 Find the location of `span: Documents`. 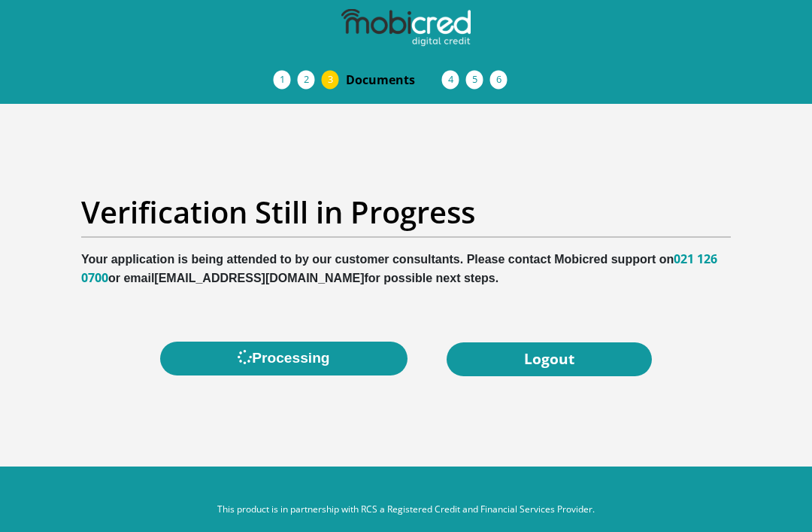

span: Documents is located at coordinates (394, 80).